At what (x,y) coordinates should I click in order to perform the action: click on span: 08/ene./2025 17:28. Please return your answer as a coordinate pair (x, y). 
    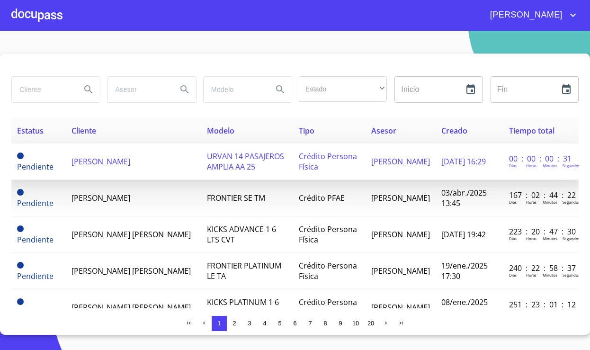
    Looking at the image, I should click on (464, 307).